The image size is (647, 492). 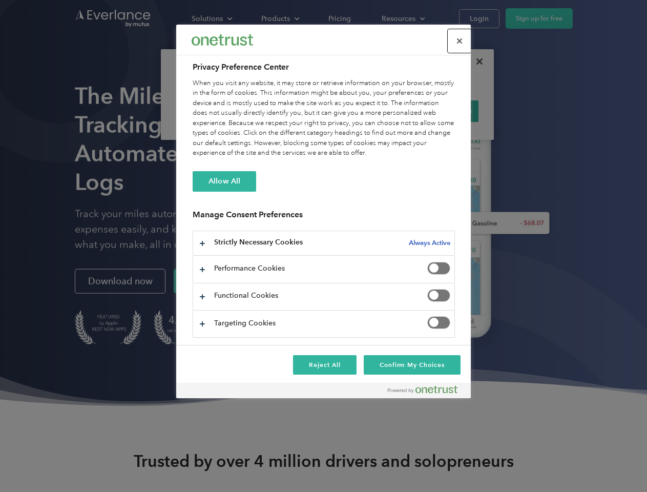 What do you see at coordinates (323, 211) in the screenshot?
I see `div: Privacy Preference Center` at bounding box center [323, 211].